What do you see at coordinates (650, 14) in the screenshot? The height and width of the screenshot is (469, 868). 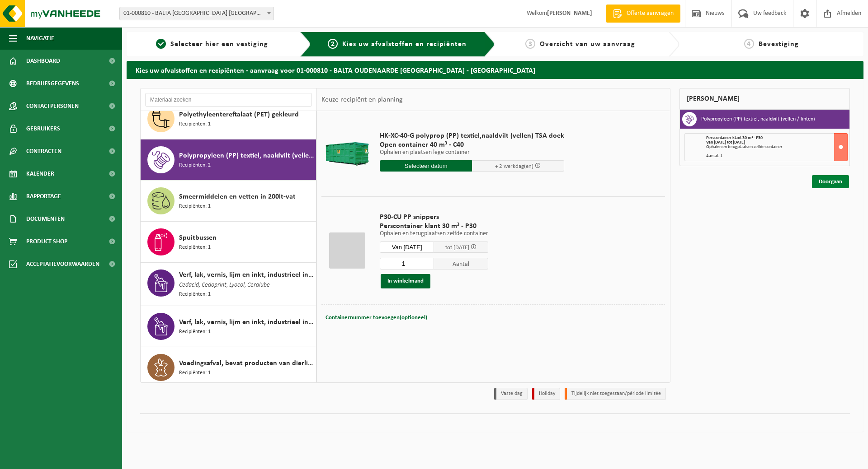 I see `span: Offerte aanvragen` at bounding box center [650, 14].